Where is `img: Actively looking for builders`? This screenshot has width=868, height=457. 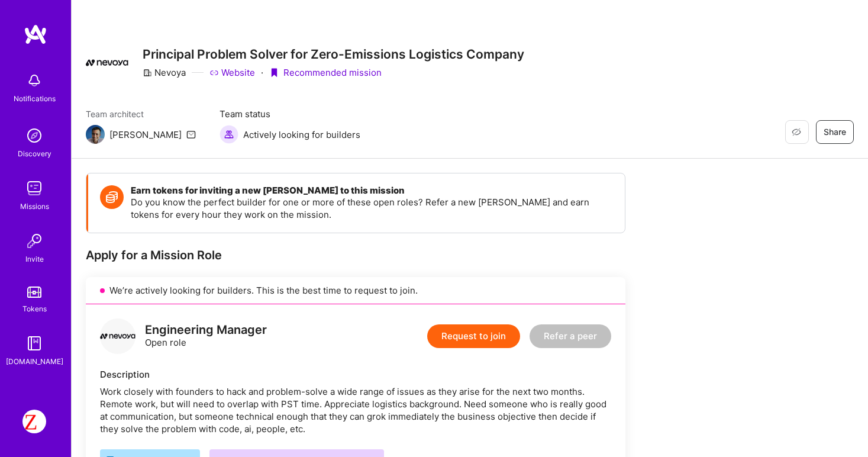 img: Actively looking for builders is located at coordinates (229, 134).